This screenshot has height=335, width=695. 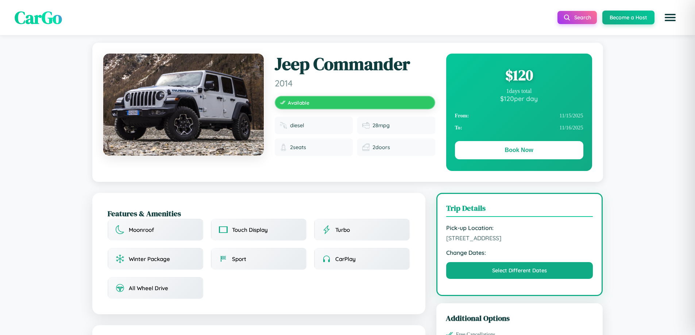 What do you see at coordinates (38, 18) in the screenshot?
I see `span: CarGo` at bounding box center [38, 18].